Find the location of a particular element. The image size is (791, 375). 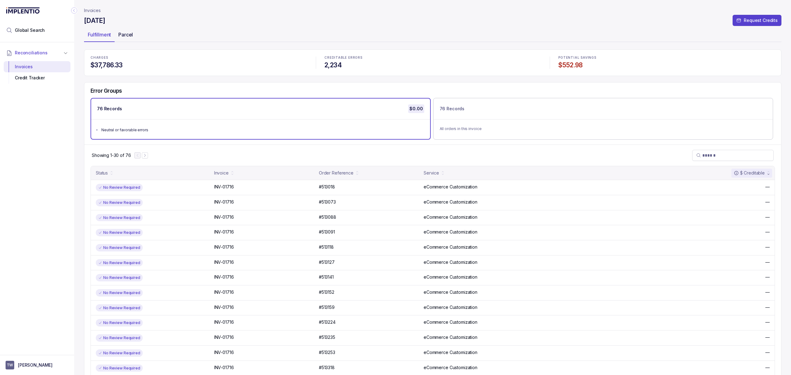

div: Service is located at coordinates (432, 173).